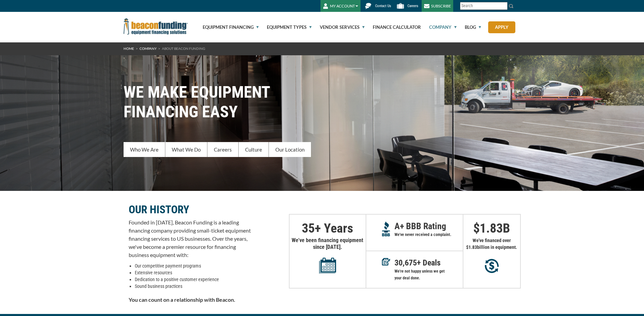  What do you see at coordinates (227, 27) in the screenshot?
I see `a: Equipment Financing` at bounding box center [227, 27].